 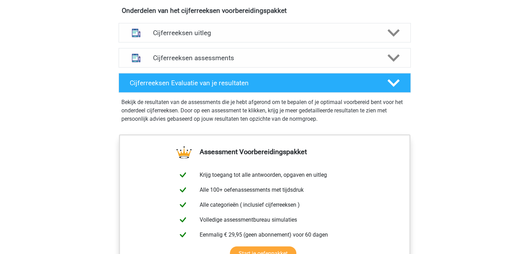 I want to click on a: assessments Cijferreeksen assessments, so click(x=265, y=58).